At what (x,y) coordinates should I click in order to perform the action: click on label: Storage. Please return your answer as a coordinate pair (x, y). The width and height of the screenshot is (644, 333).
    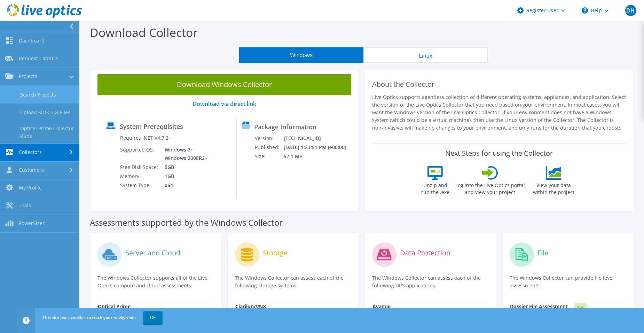
    Looking at the image, I should click on (275, 253).